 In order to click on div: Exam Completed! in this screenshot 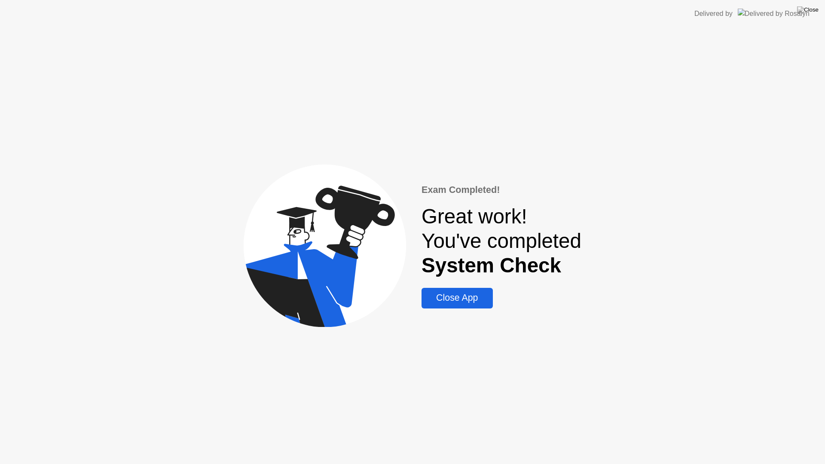, I will do `click(501, 190)`.